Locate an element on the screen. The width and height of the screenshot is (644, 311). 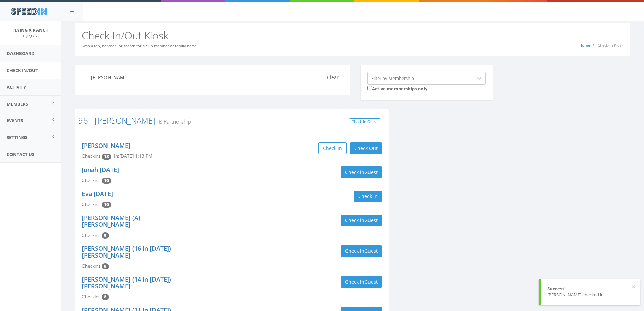
div: Success! is located at coordinates (590, 289).